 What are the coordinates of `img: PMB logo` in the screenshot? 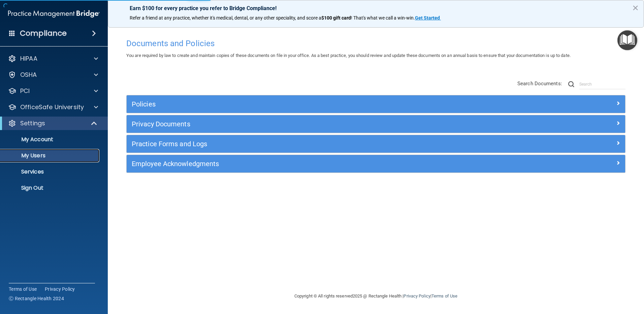 It's located at (54, 14).